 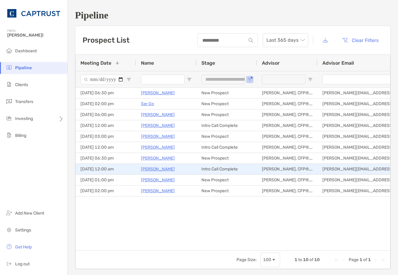 I want to click on img: pipeline icon, so click(x=9, y=67).